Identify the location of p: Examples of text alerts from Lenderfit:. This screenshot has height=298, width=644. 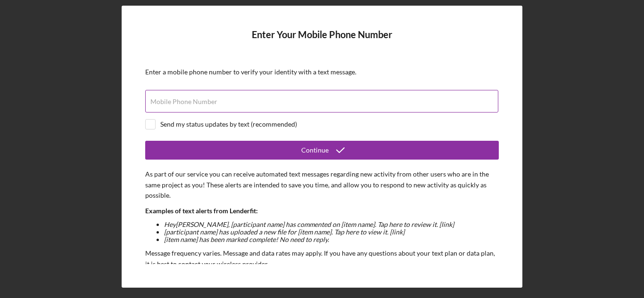
(322, 211).